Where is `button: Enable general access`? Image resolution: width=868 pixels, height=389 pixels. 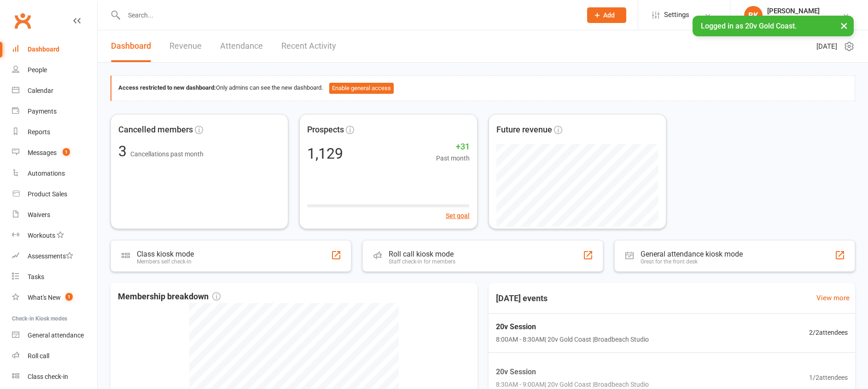
button: Enable general access is located at coordinates (362, 89).